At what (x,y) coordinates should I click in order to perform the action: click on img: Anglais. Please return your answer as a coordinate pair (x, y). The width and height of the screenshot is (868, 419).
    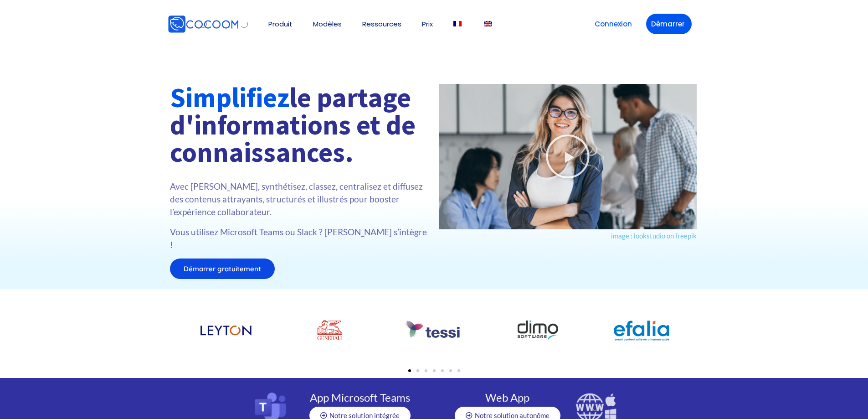
    Looking at the image, I should click on (488, 24).